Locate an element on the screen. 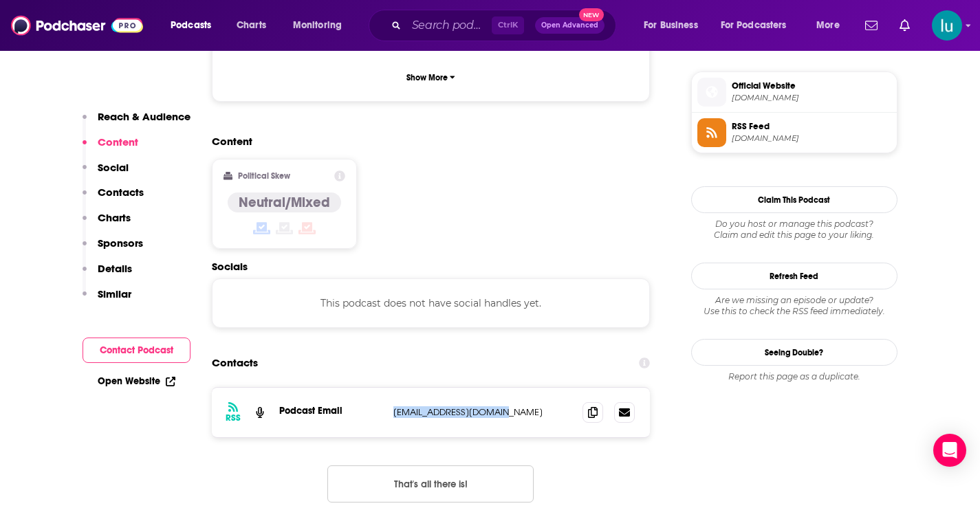  span: Logged in as lusodano is located at coordinates (947, 26).